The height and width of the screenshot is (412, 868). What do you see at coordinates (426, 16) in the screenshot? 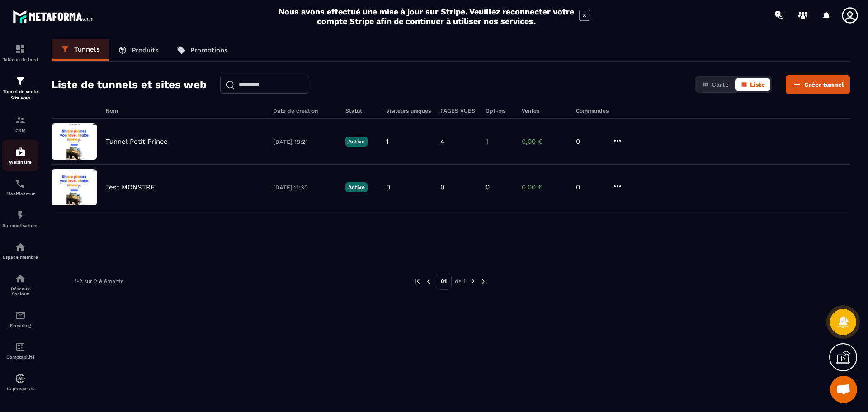
I see `h2: Nous avons effectué une mise à jour sur Stripe. Veuillez reconnecter votre compte Stripe afin de ...` at bounding box center [426, 16].